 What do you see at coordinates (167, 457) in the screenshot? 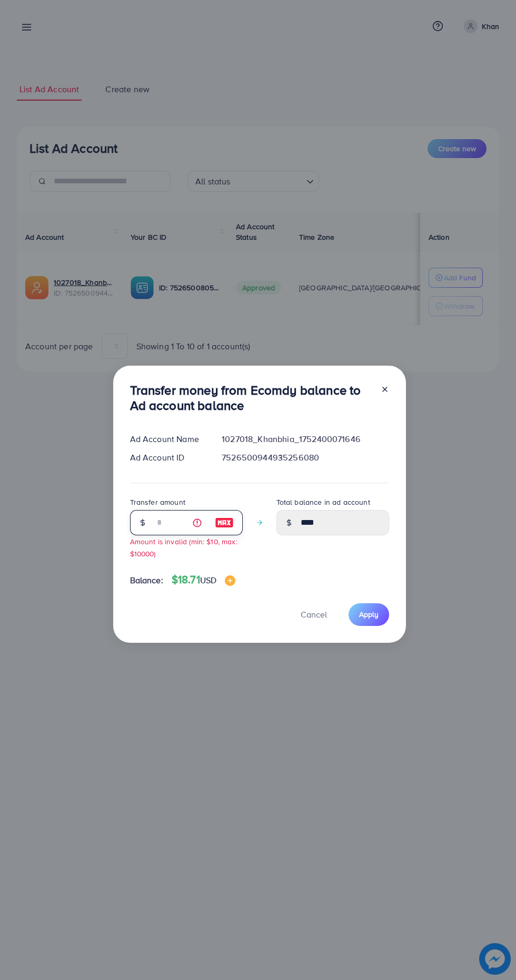
I see `div: Ad Account ID` at bounding box center [167, 457].